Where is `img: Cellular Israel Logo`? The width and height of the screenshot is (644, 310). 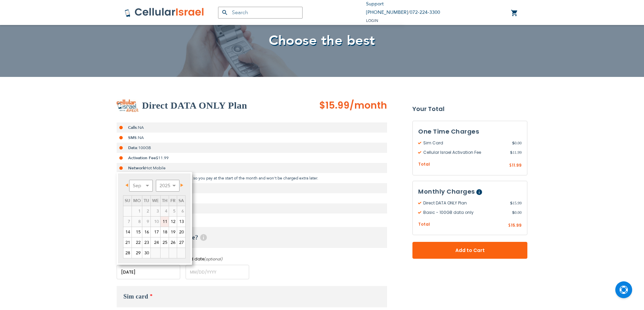
img: Cellular Israel Logo is located at coordinates (164, 13).